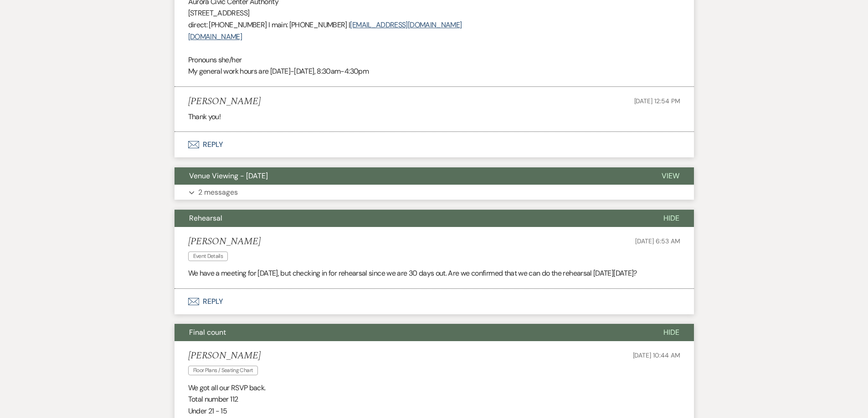 The height and width of the screenshot is (418, 868). I want to click on span: Final count, so click(208, 332).